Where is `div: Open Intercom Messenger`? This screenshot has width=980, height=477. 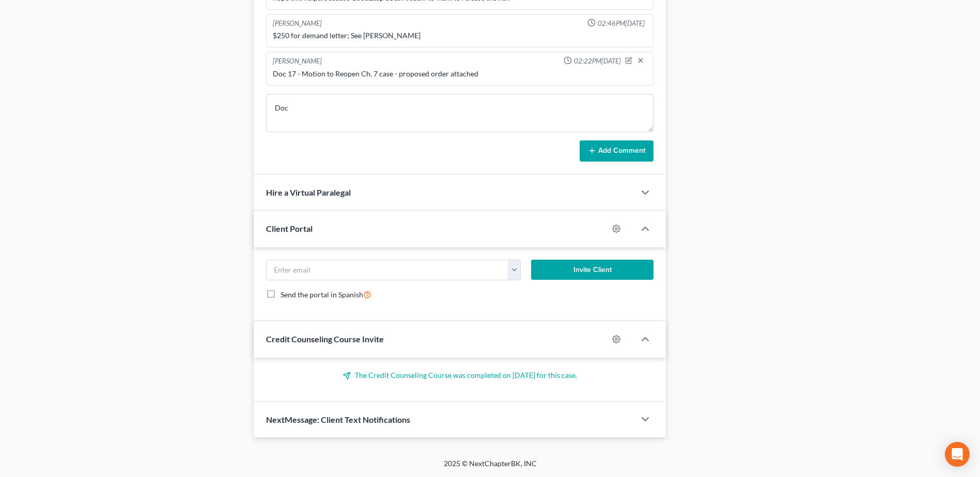
div: Open Intercom Messenger is located at coordinates (957, 455).